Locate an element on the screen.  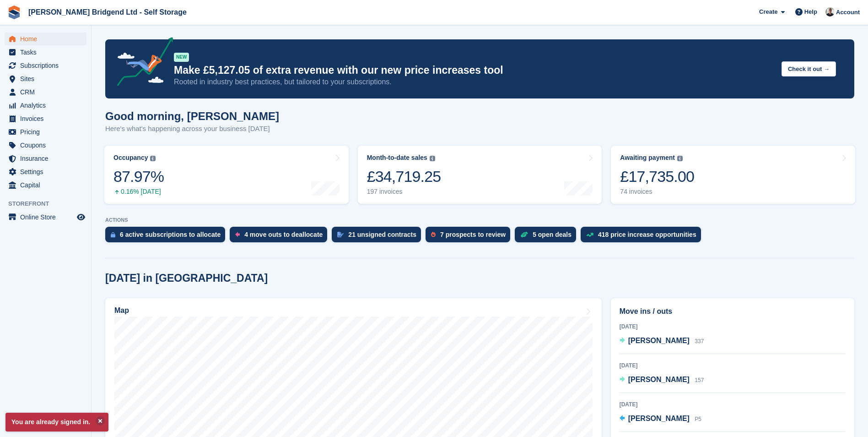
img: move_outs_to_deallocate_icon-f764333ba52eb49d3ac5e1228854f67142a1ed5810a6f6cc68b1a99e826820c5.svg is located at coordinates (238, 234).